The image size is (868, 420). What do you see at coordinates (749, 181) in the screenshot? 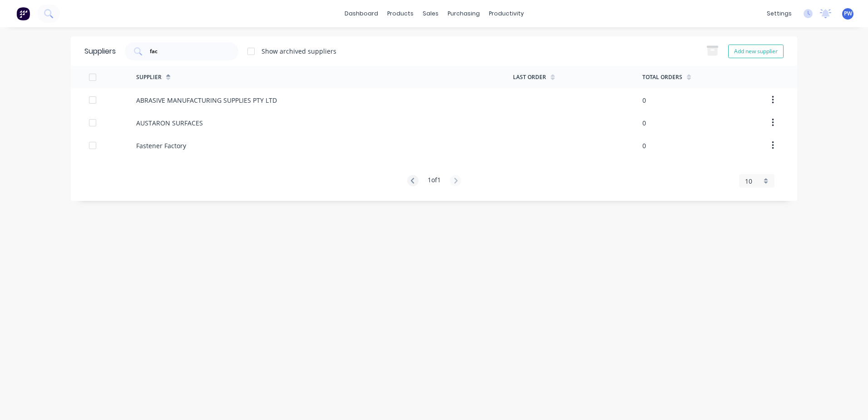
I see `span: 10` at bounding box center [749, 181].